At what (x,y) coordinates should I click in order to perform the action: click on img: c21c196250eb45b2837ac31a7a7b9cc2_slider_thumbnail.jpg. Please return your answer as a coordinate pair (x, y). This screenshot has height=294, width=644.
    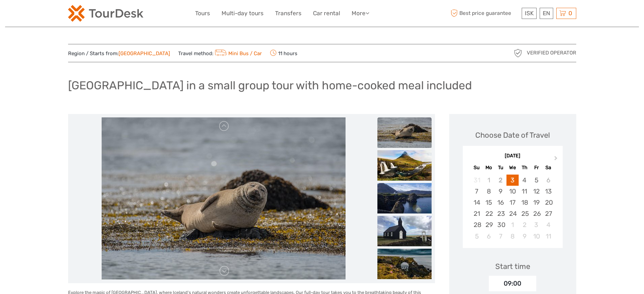
    Looking at the image, I should click on (404, 132).